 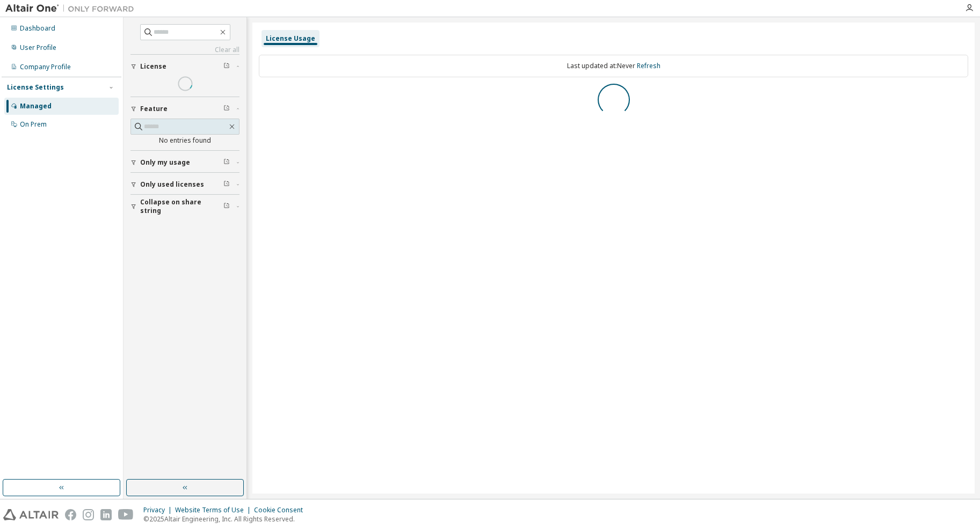 I want to click on a: Clear all, so click(x=185, y=50).